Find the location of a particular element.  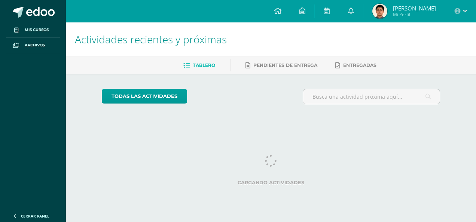

span: Tablero is located at coordinates (204, 65).